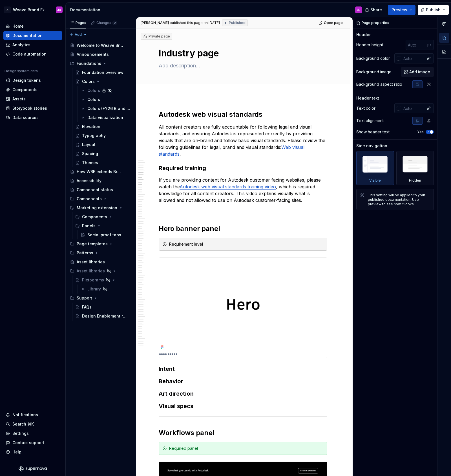  I want to click on div: A, so click(7, 10).